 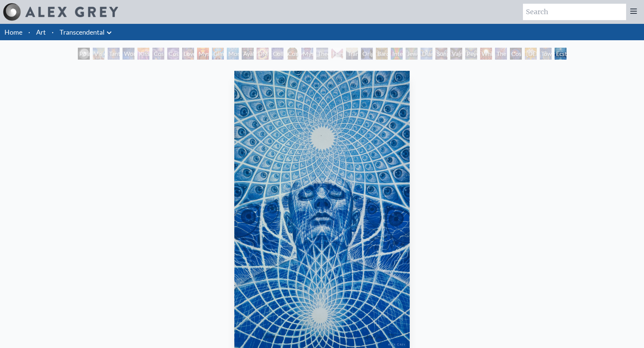 What do you see at coordinates (218, 54) in the screenshot?
I see `div: Glimpsing the Empyrean` at bounding box center [218, 54].